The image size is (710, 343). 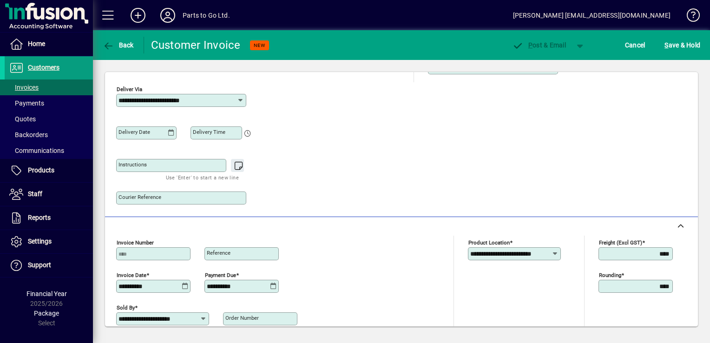 I want to click on span: Package, so click(x=46, y=313).